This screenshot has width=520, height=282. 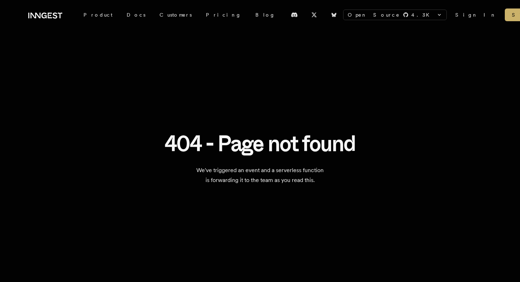 What do you see at coordinates (260, 176) in the screenshot?
I see `p: We've triggered an event and a serverless function is forwarding it to the team as you read this.` at bounding box center [260, 176].